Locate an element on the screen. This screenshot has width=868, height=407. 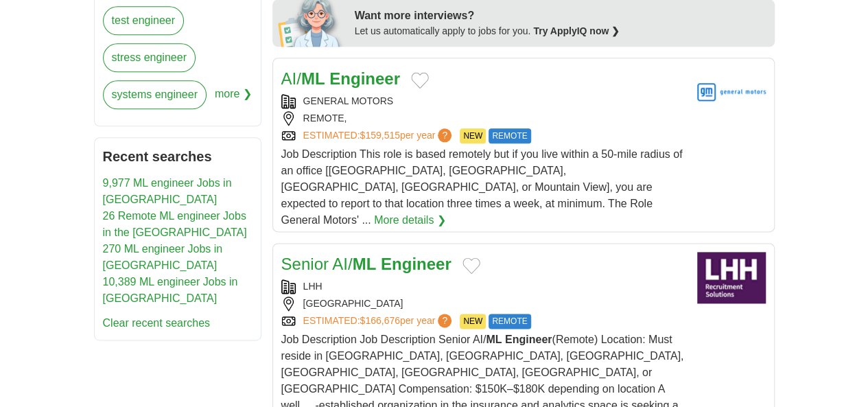
a: AI/ML Engineer is located at coordinates (340, 78).